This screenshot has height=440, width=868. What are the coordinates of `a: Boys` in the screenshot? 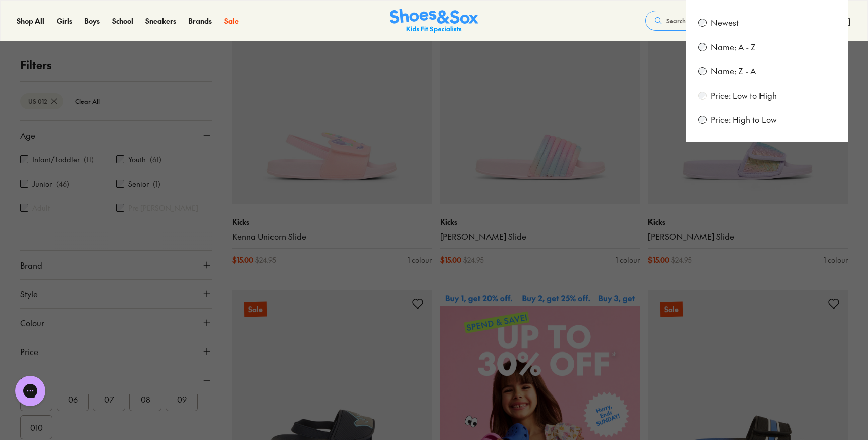 It's located at (92, 21).